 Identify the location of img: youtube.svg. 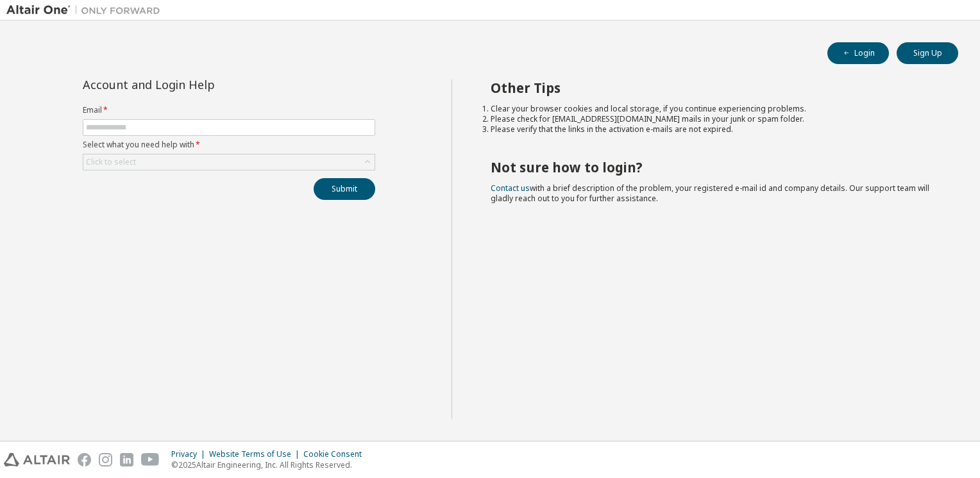
(150, 460).